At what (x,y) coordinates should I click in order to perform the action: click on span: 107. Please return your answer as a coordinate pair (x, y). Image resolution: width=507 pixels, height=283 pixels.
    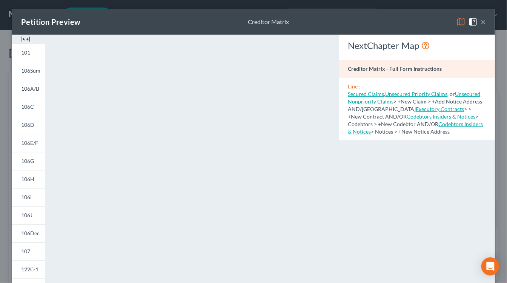
    Looking at the image, I should click on (26, 251).